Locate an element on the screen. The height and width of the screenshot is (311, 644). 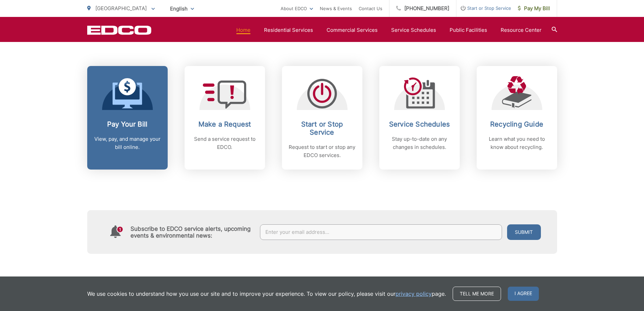
a: News & Events is located at coordinates (336, 9).